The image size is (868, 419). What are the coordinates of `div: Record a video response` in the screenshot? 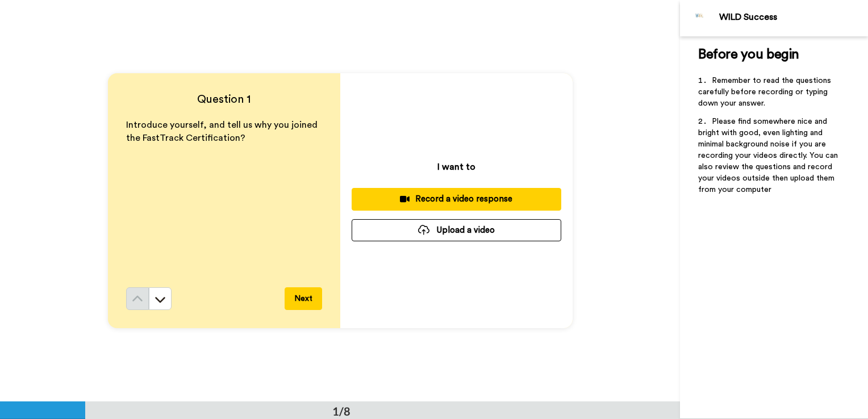 It's located at (456, 198).